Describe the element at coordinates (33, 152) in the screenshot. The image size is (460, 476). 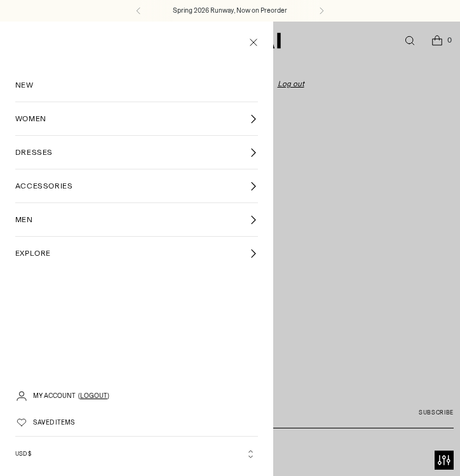
I see `span: DRESSES` at that location.